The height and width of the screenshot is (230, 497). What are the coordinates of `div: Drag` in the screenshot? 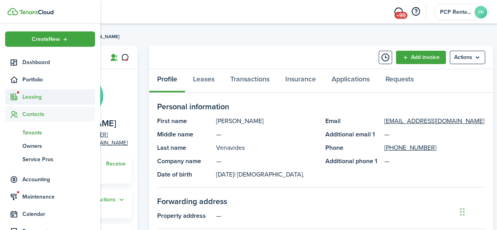 It's located at (462, 212).